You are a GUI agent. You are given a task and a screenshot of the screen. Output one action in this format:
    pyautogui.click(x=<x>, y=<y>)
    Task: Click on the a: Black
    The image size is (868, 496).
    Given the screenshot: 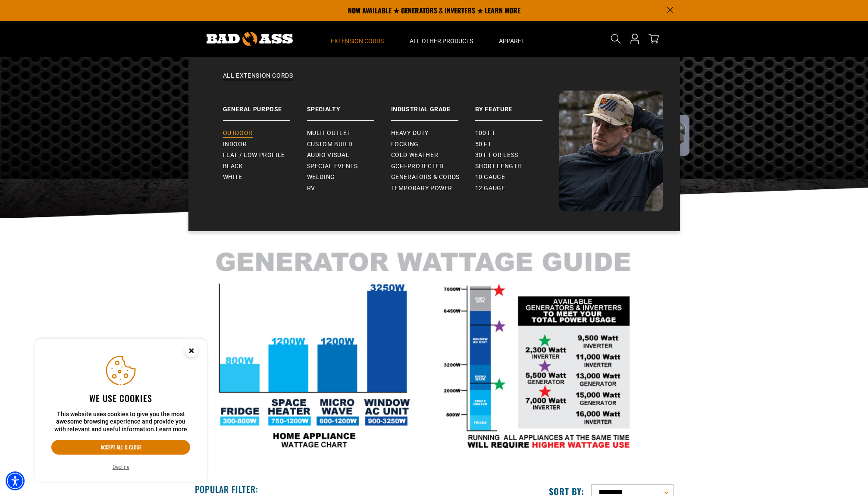 What is the action you would take?
    pyautogui.click(x=265, y=167)
    